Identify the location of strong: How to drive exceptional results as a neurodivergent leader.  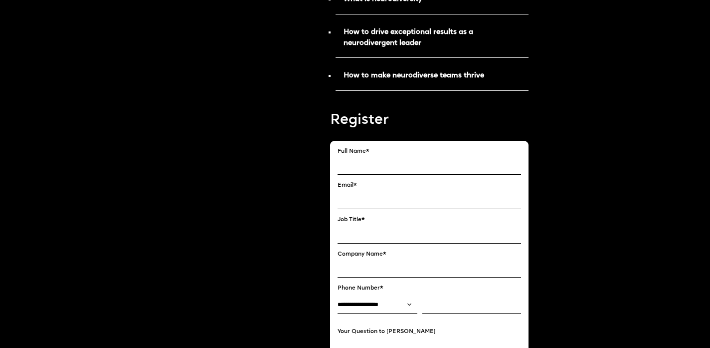
(408, 37).